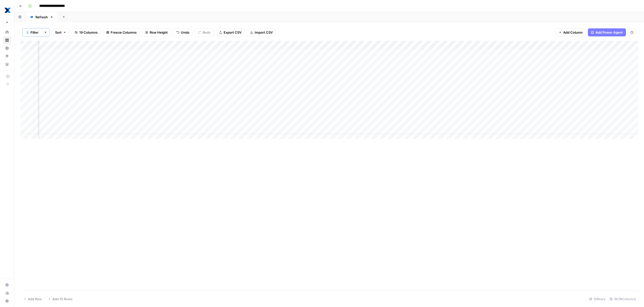 The width and height of the screenshot is (644, 307). What do you see at coordinates (7, 10) in the screenshot?
I see `button: Workspace: MaintainX` at bounding box center [7, 10].